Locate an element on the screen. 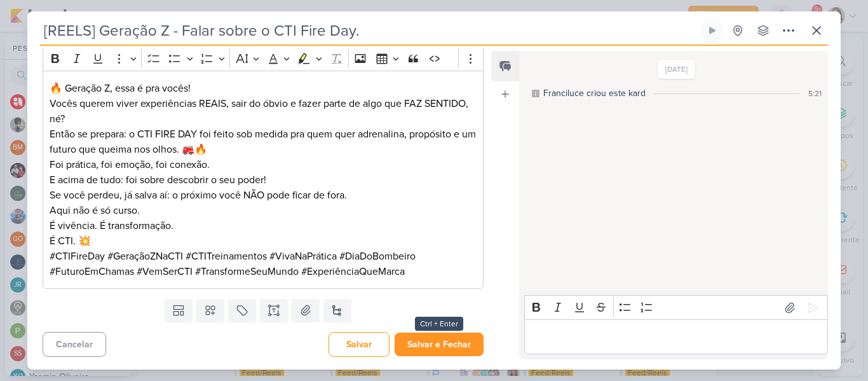 The width and height of the screenshot is (868, 381). div: Franciluce criou este kard is located at coordinates (594, 93).